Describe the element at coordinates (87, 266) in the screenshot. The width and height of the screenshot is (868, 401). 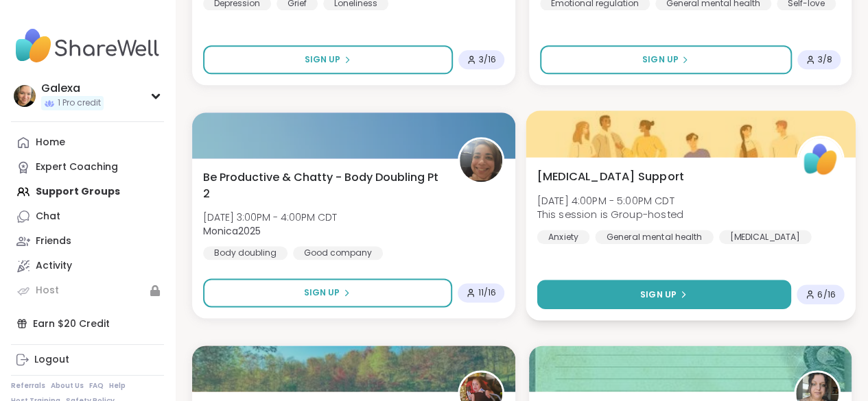
I see `a: Activity` at that location.